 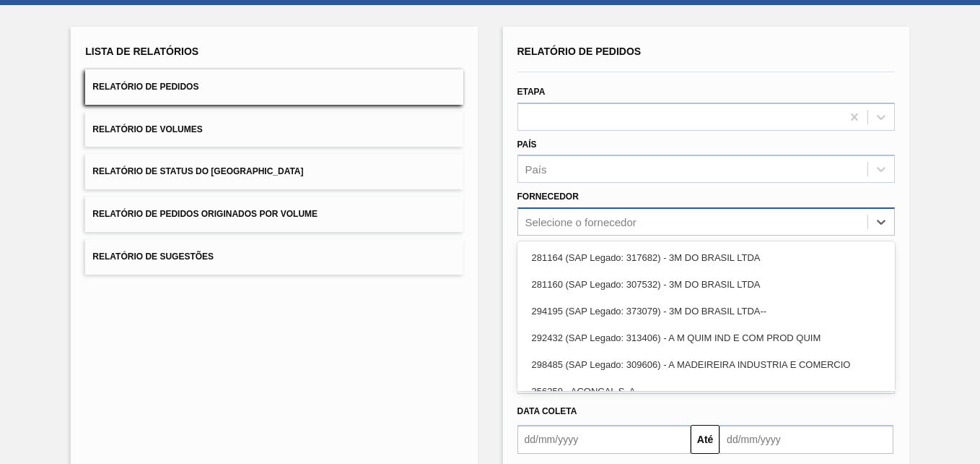 I want to click on span: Relatório de Volumes, so click(x=147, y=129).